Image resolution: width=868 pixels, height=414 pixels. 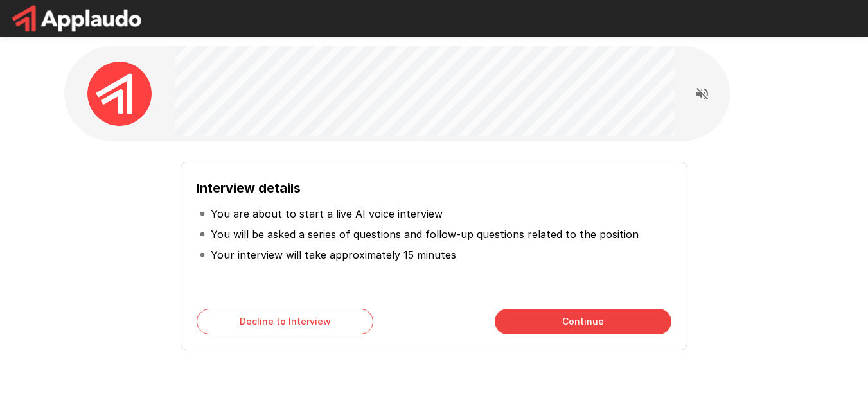 What do you see at coordinates (120, 93) in the screenshot?
I see `img: applaudo_avatar.png` at bounding box center [120, 93].